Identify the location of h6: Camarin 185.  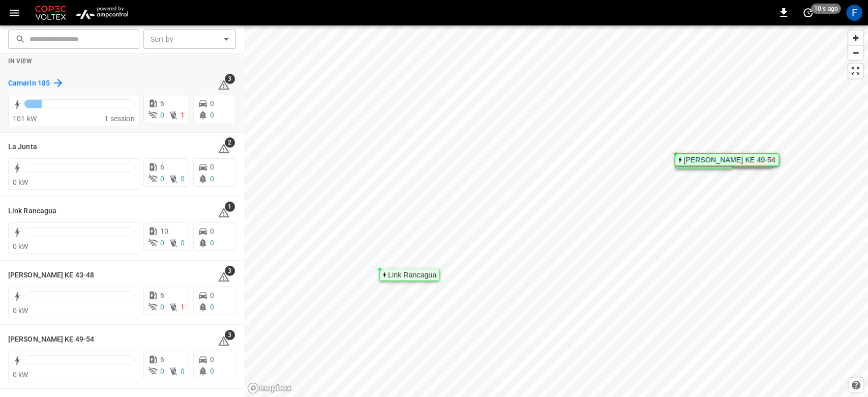
(29, 84).